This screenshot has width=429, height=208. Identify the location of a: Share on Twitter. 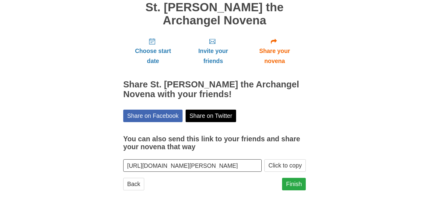
(211, 116).